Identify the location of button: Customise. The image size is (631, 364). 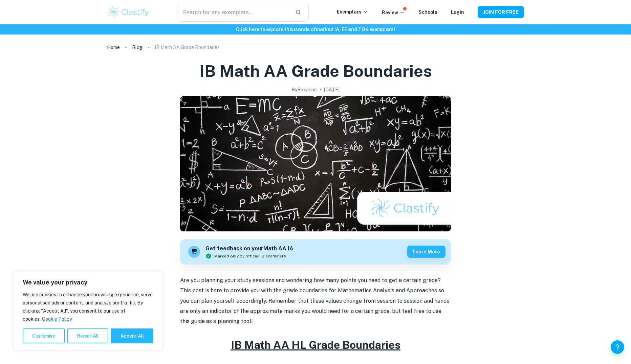
(44, 336).